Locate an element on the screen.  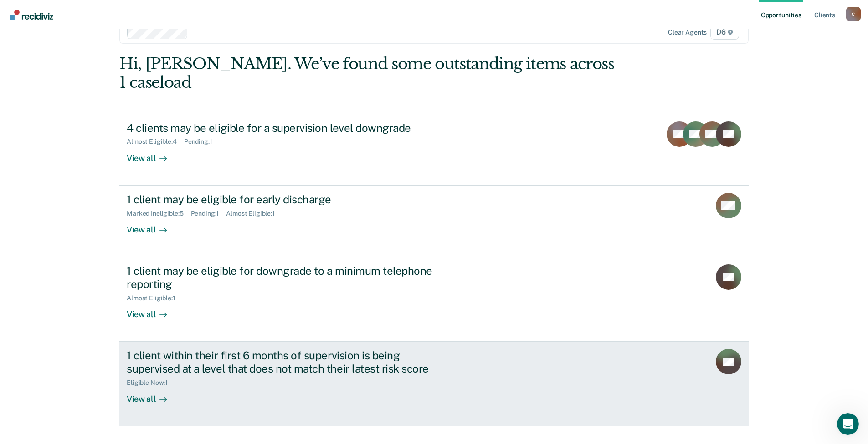
div: Clear agents is located at coordinates (687, 32).